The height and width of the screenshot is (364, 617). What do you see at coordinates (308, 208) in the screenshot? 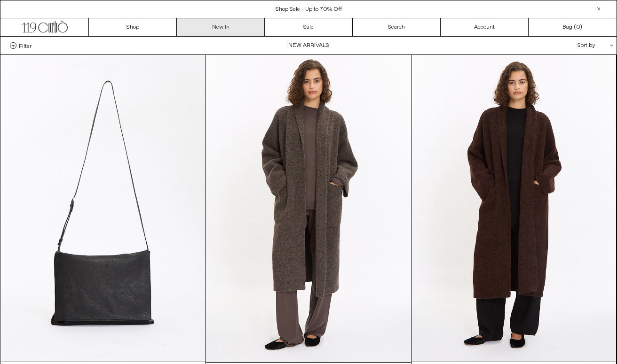
I see `img: Lauren Manoogian Double Face Long Coat in grey taupe` at bounding box center [308, 208].